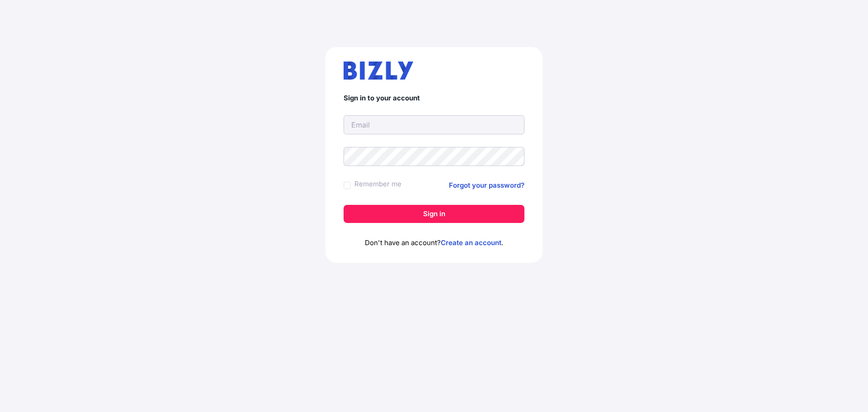  Describe the element at coordinates (378, 71) in the screenshot. I see `img: bizly_logo.svg` at that location.